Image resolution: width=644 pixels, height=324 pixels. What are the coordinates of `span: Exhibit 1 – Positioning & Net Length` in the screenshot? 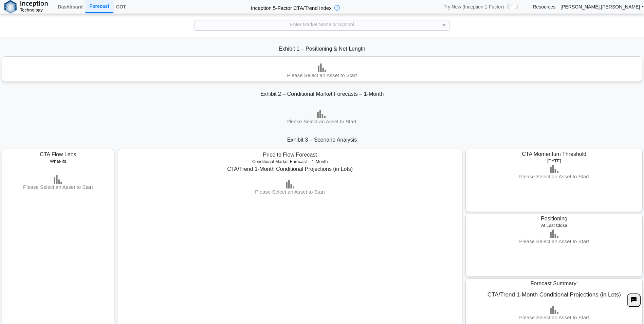 It's located at (322, 49).